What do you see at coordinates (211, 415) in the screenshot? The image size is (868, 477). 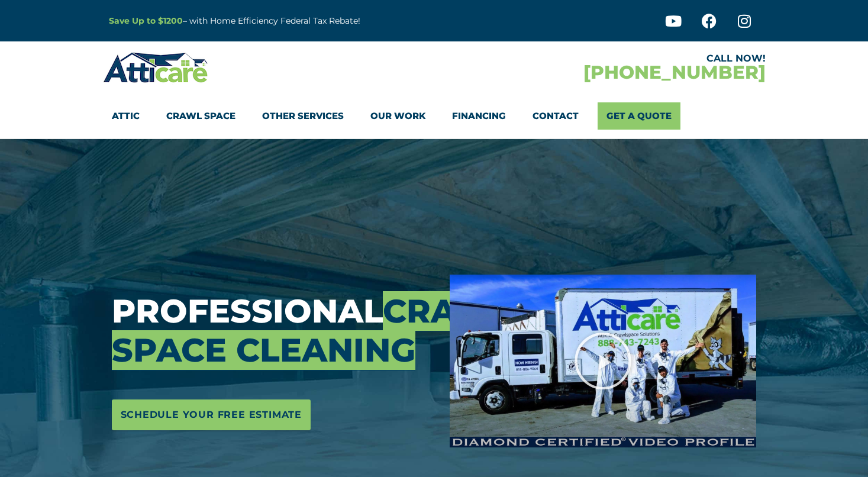 I see `a: Schedule Your Free Estimate` at bounding box center [211, 415].